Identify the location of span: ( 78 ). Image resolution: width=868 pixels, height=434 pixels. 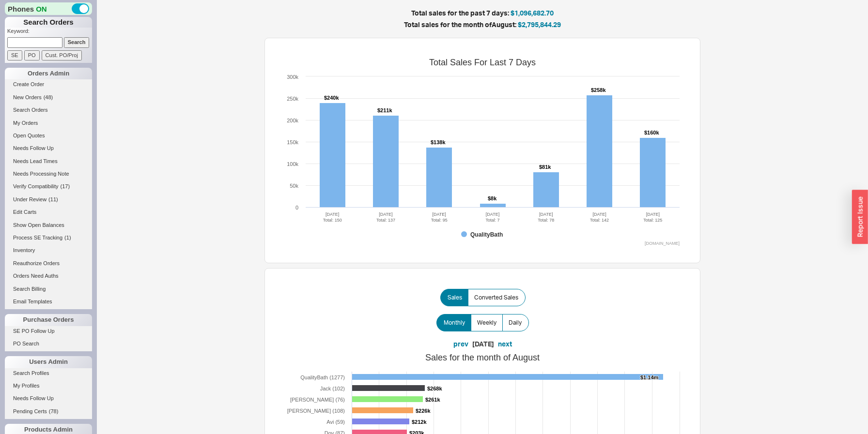
(54, 411).